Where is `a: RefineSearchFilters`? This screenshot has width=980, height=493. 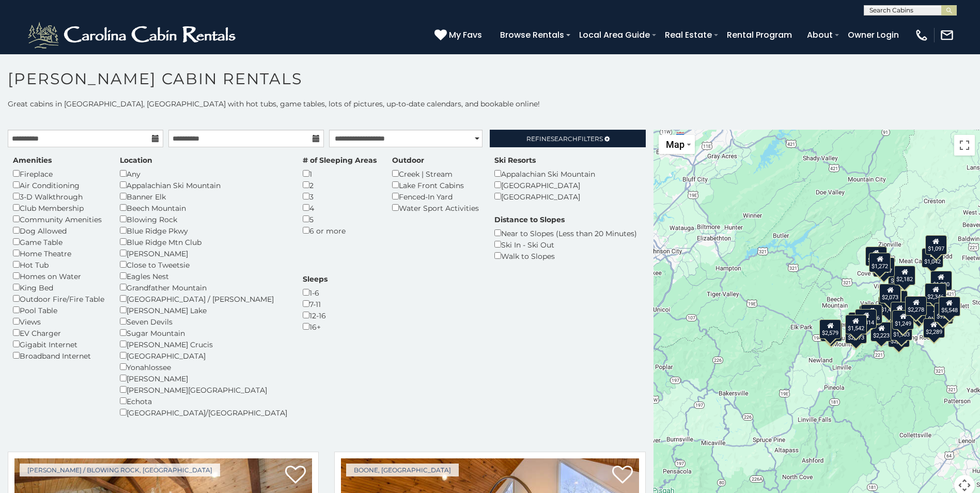
a: RefineSearchFilters is located at coordinates (568, 139).